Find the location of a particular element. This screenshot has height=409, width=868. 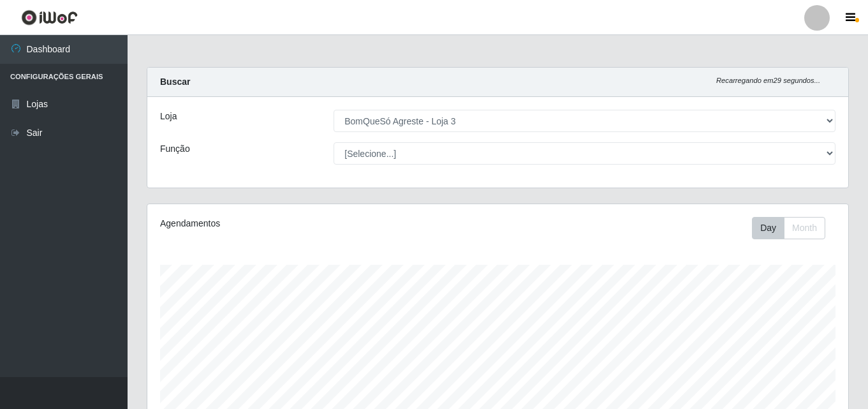

button: Month is located at coordinates (804, 227).